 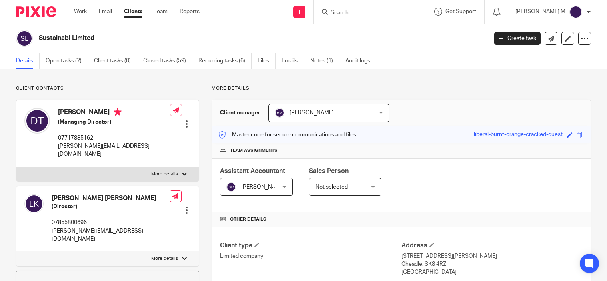 What do you see at coordinates (36, 12) in the screenshot?
I see `img: Pixie` at bounding box center [36, 12].